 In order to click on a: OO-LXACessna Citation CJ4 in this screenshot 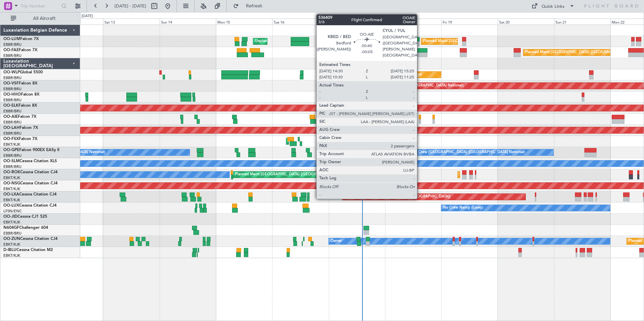, I will do `click(30, 195)`.